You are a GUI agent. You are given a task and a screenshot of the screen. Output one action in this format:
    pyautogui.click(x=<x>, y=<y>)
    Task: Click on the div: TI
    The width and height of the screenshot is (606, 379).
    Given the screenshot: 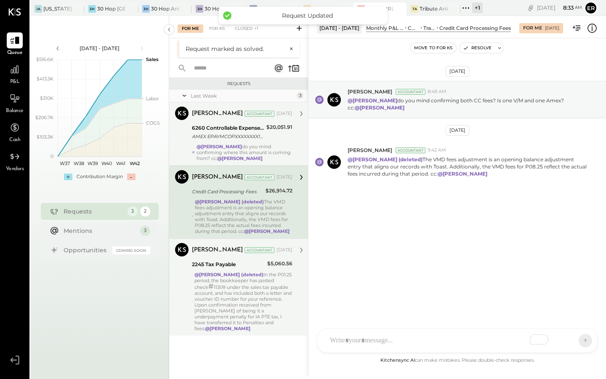 What is the action you would take?
    pyautogui.click(x=307, y=9)
    